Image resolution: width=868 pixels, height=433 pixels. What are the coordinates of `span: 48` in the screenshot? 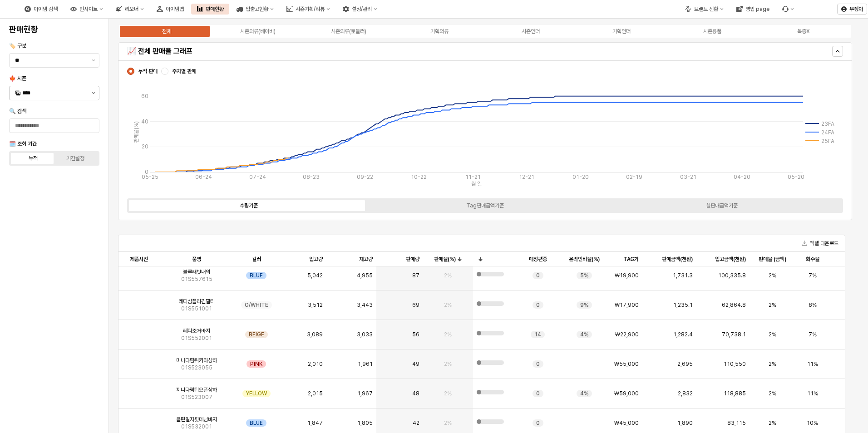 It's located at (416, 394).